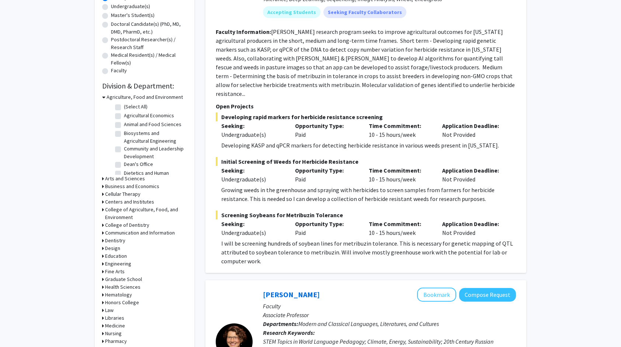  I want to click on h3: Health Sciences, so click(123, 287).